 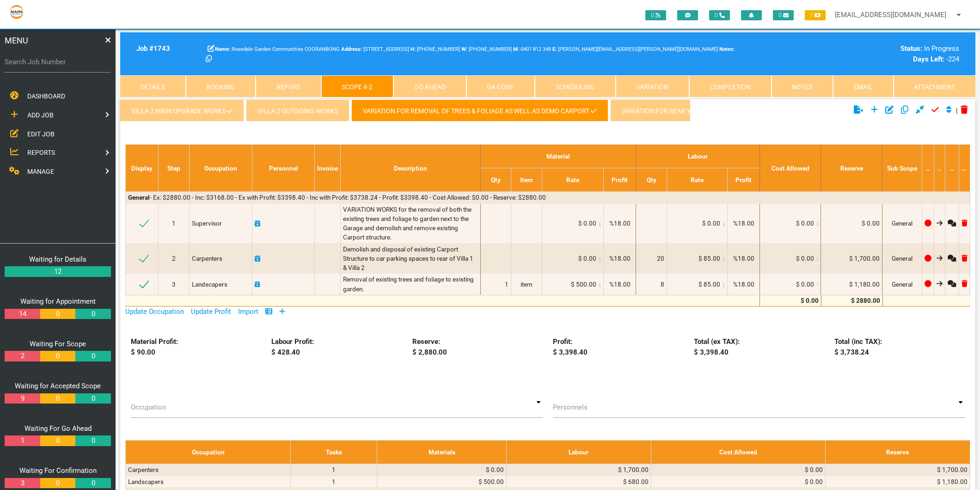 I want to click on b: E:, so click(x=554, y=49).